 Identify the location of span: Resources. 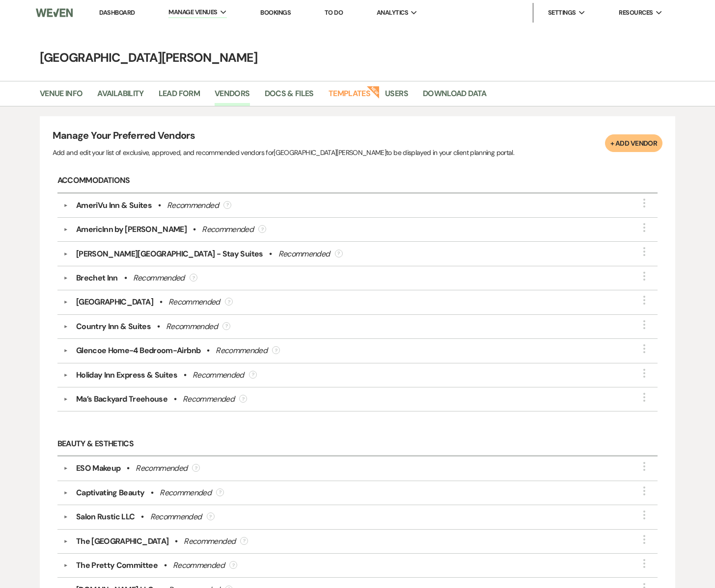
(635, 13).